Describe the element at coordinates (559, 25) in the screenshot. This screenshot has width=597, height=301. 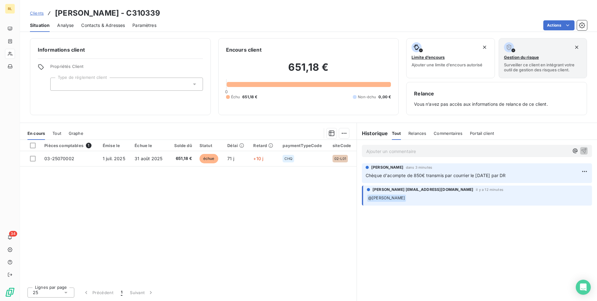
I see `button: Actions` at that location.